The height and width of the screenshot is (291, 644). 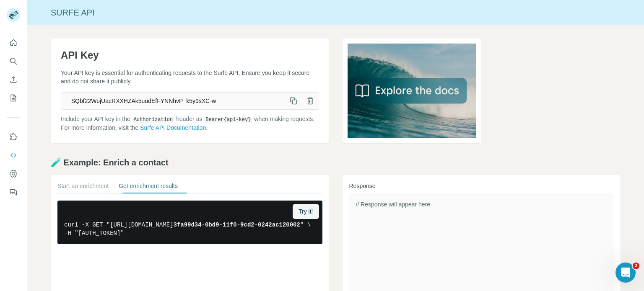 What do you see at coordinates (173, 128) in the screenshot?
I see `a: Surfe API Documentation` at bounding box center [173, 128].